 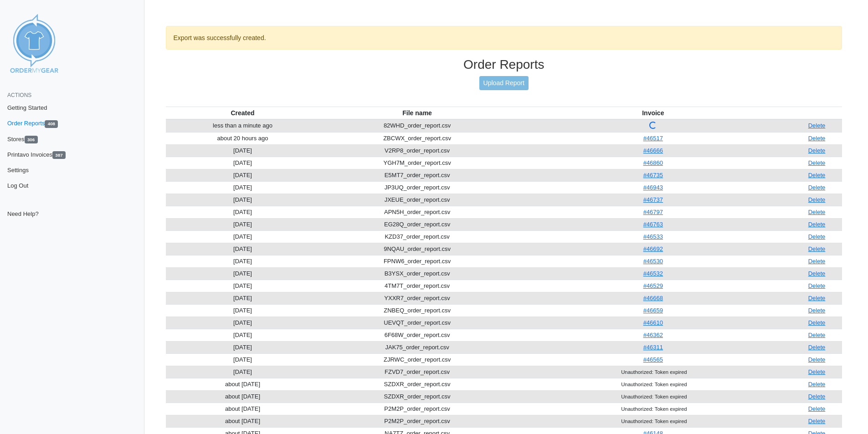 What do you see at coordinates (653, 175) in the screenshot?
I see `a: #46735` at bounding box center [653, 175].